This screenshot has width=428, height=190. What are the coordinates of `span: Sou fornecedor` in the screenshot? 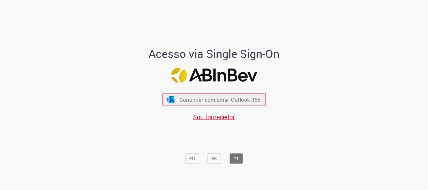 It's located at (214, 117).